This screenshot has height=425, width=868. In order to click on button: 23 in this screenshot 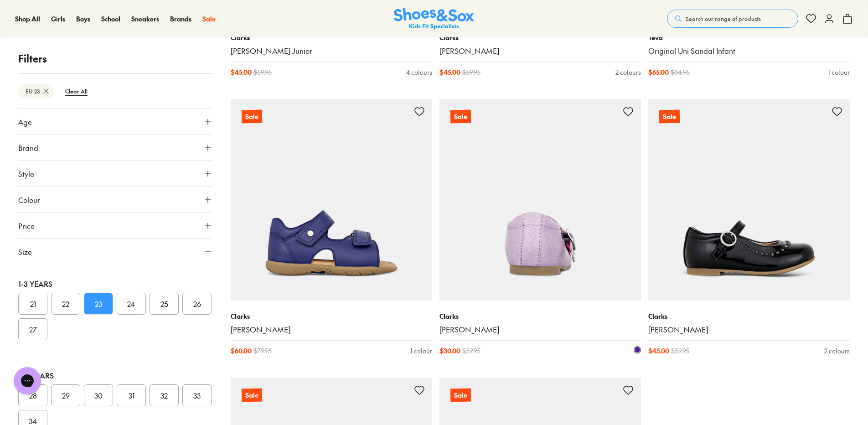, I will do `click(98, 304)`.